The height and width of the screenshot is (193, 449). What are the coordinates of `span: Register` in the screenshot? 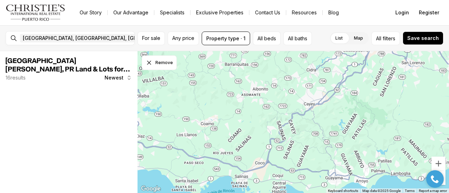 It's located at (429, 13).